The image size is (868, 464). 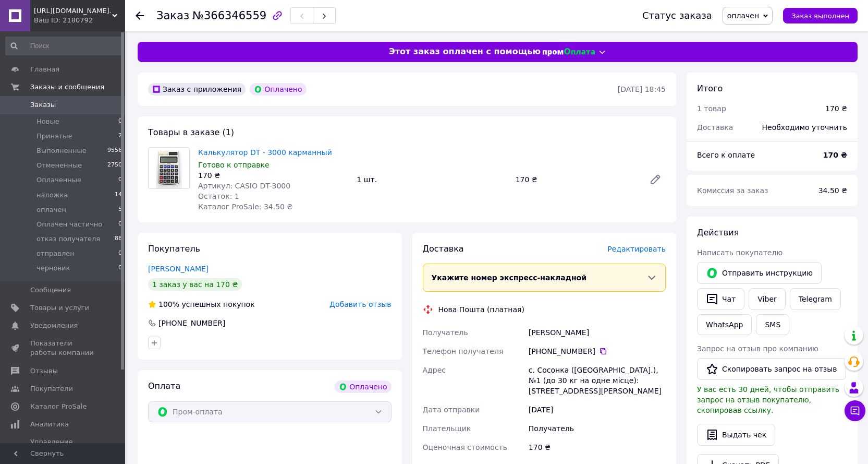 What do you see at coordinates (768, 399) in the screenshot?
I see `span: У вас есть 30 дней, чтобы отправить запрос на отзыв покупателю, скопировав ссылку.` at bounding box center [768, 399].